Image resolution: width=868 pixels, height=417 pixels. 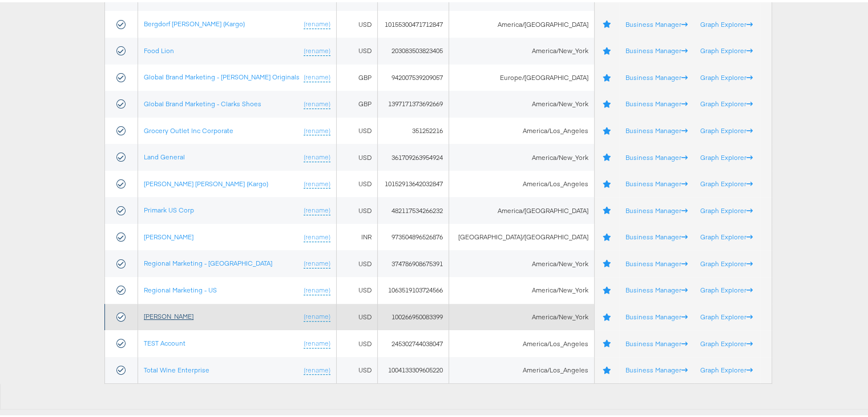 I want to click on td: 374786908675391, so click(x=413, y=261).